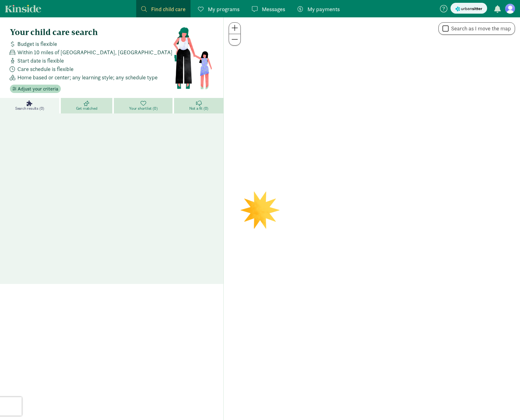 The height and width of the screenshot is (420, 520). What do you see at coordinates (87, 108) in the screenshot?
I see `span: Get matched` at bounding box center [87, 108].